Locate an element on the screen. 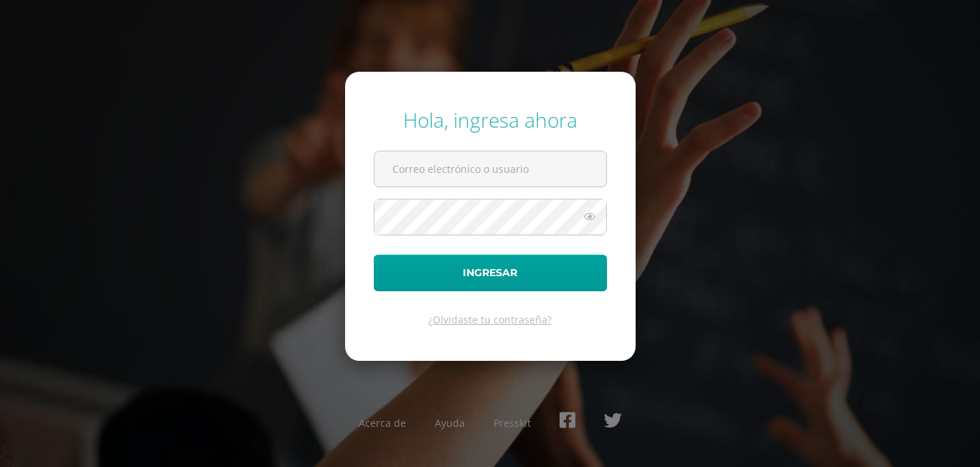 This screenshot has width=980, height=467. input: Correo electrónico o usuario is located at coordinates (490, 169).